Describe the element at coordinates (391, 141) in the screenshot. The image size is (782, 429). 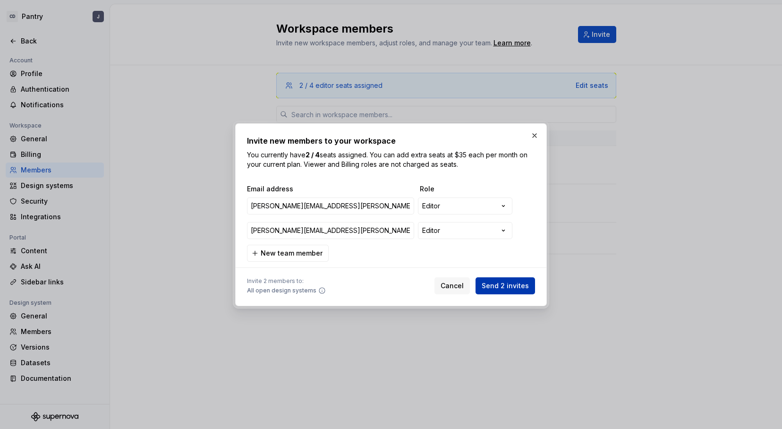
I see `h2: Invite new members to your workspace` at that location.